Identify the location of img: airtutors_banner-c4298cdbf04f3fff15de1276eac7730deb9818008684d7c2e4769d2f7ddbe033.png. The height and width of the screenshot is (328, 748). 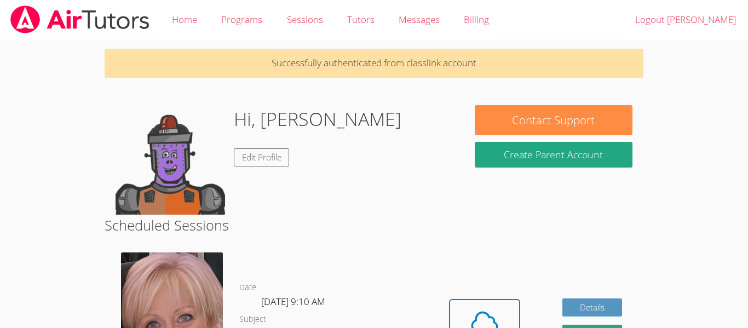
(80, 19).